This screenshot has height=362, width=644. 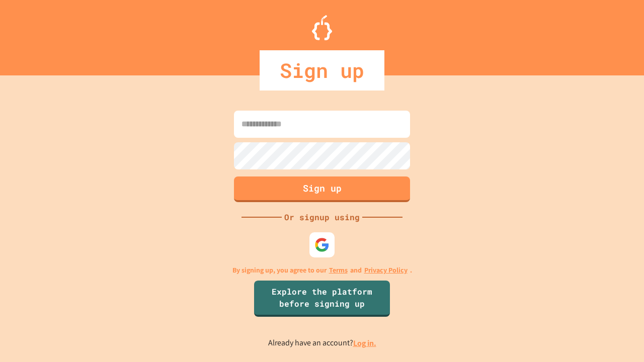 I want to click on a: Terms, so click(x=338, y=270).